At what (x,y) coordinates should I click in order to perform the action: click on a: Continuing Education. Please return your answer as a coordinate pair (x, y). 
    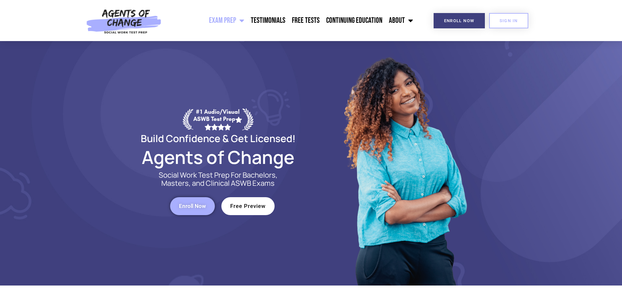
    Looking at the image, I should click on (354, 21).